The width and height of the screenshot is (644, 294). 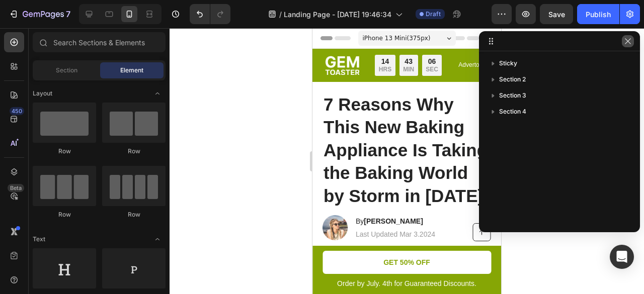 What do you see at coordinates (72, 42) in the screenshot?
I see `p: HRS` at bounding box center [72, 42].